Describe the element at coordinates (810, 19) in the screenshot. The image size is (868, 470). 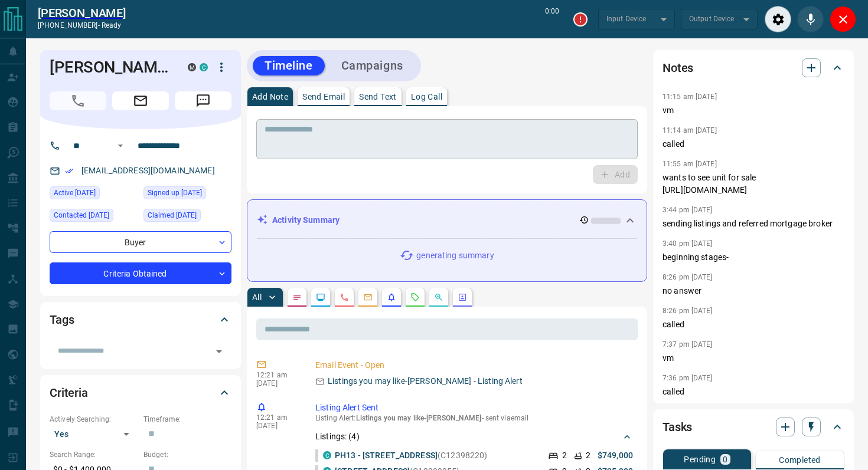
I see `div: Mute` at that location.